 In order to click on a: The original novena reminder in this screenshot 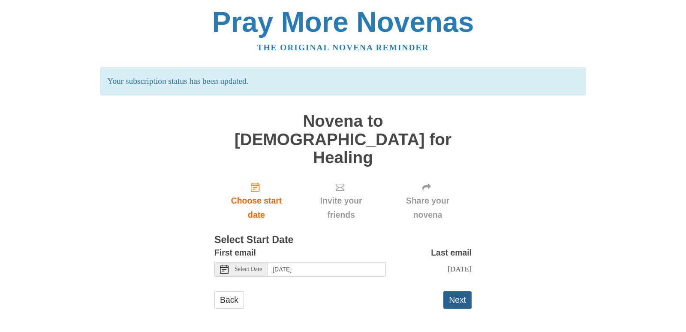, I will do `click(343, 47)`.